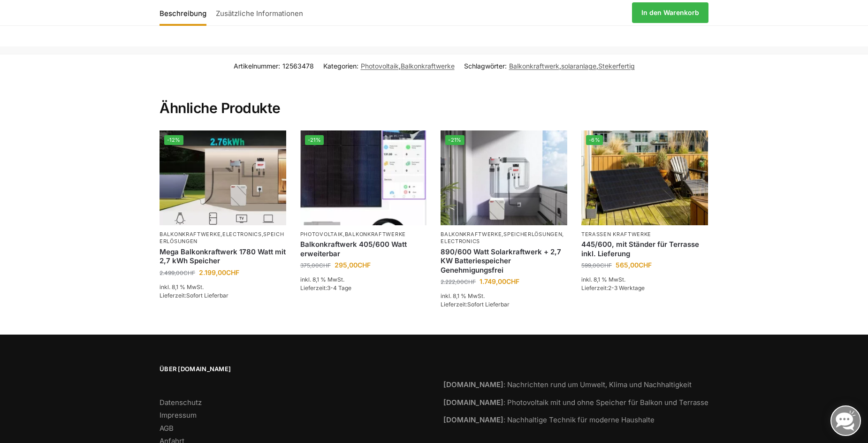 Image resolution: width=868 pixels, height=443 pixels. Describe the element at coordinates (223, 178) in the screenshot. I see `img: Solaranlage mit 2,7 KW Batteriespeicher Genehmigungsfrei` at that location.